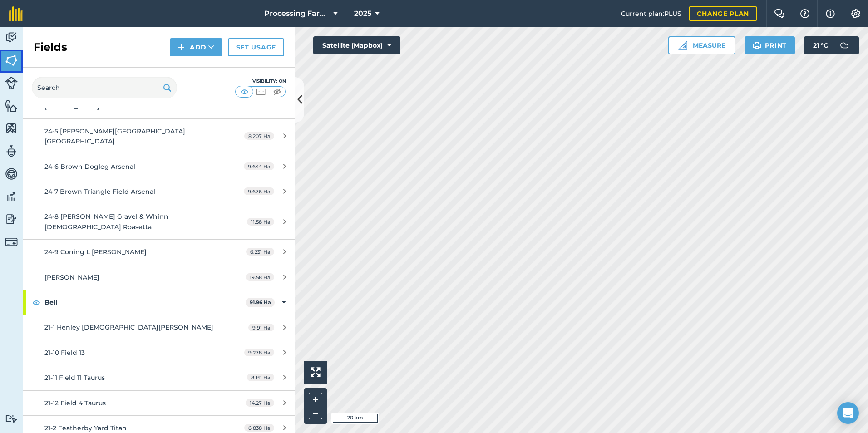 This screenshot has width=868, height=433. I want to click on span: 21-12 Field 4 Taurus, so click(75, 404).